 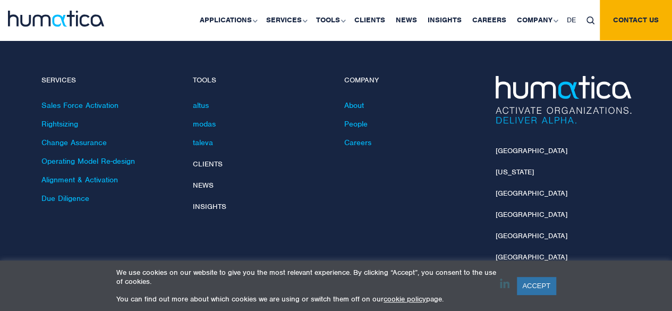 What do you see at coordinates (563, 100) in the screenshot?
I see `img: Humatica` at bounding box center [563, 100].